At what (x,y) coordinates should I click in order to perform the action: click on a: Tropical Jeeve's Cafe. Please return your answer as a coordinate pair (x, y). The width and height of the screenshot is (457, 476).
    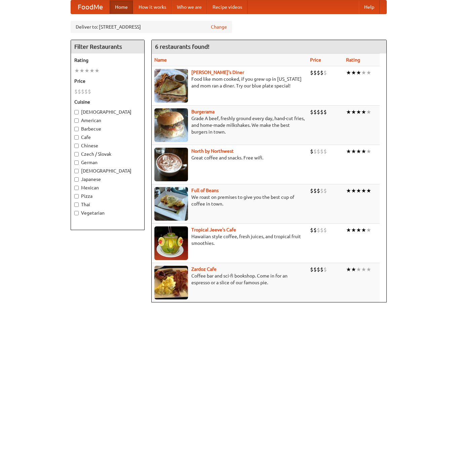
    Looking at the image, I should click on (213, 230).